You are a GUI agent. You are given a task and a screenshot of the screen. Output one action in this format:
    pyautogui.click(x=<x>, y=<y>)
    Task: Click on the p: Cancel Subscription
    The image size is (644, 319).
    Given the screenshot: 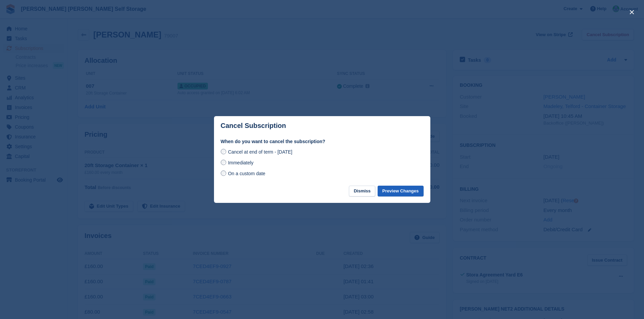 What is the action you would take?
    pyautogui.click(x=253, y=125)
    